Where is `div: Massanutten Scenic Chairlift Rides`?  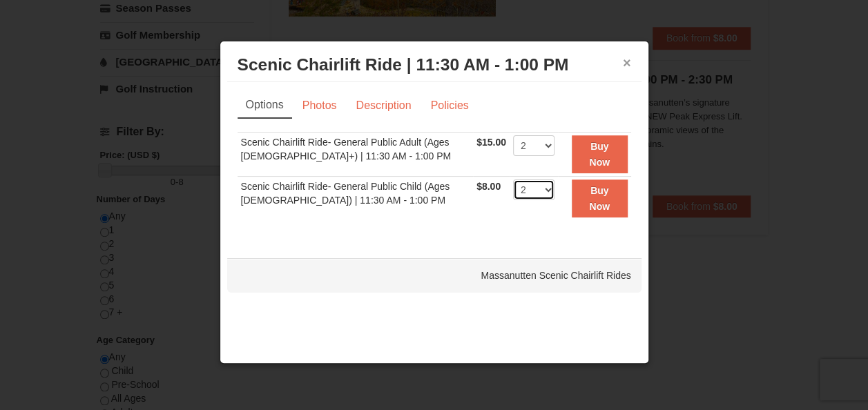
div: Massanutten Scenic Chairlift Rides is located at coordinates (435, 276).